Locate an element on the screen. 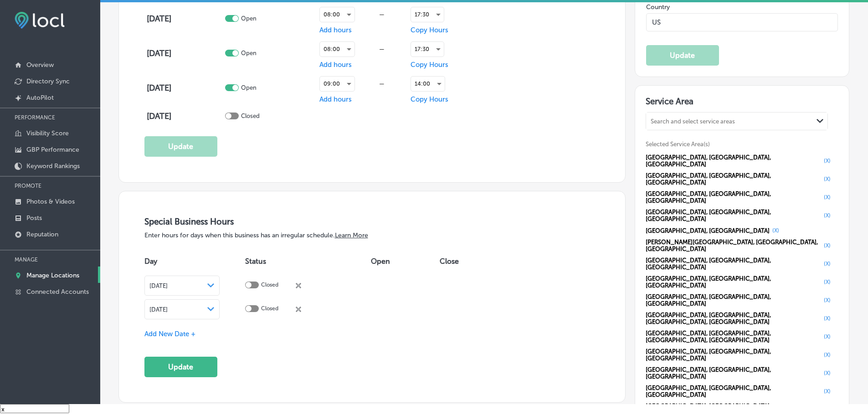  p: GBP Performance is located at coordinates (53, 149).